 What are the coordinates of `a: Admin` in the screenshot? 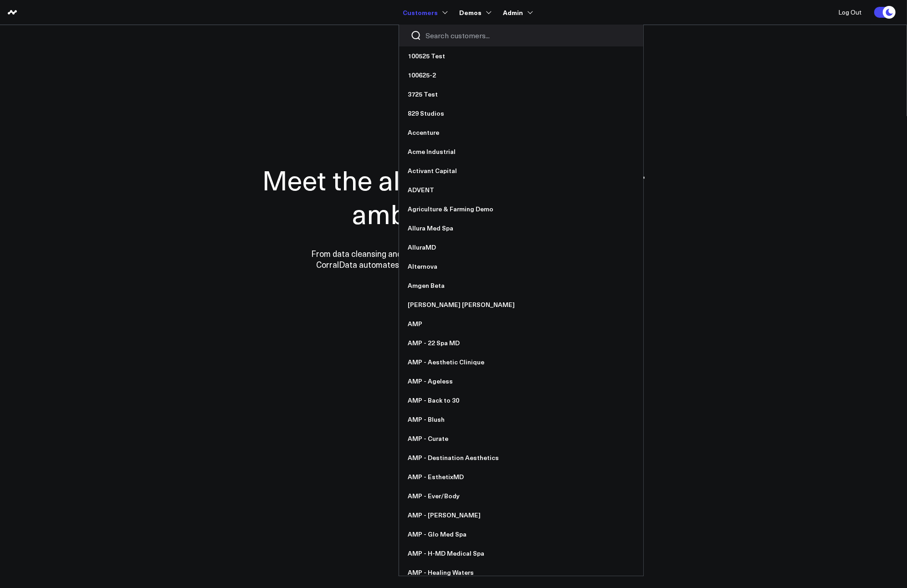 It's located at (516, 12).